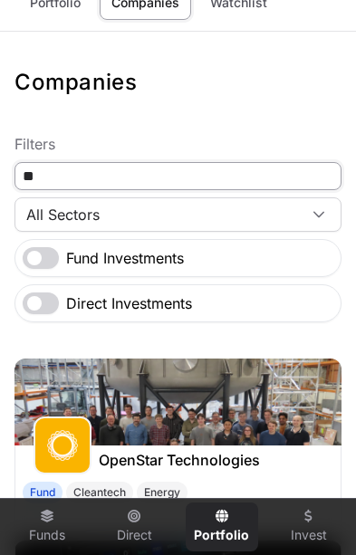 The height and width of the screenshot is (555, 356). I want to click on label: Fund Investments, so click(125, 258).